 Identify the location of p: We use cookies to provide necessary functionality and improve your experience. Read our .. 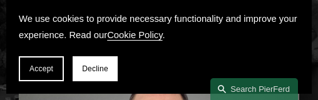
(159, 27).